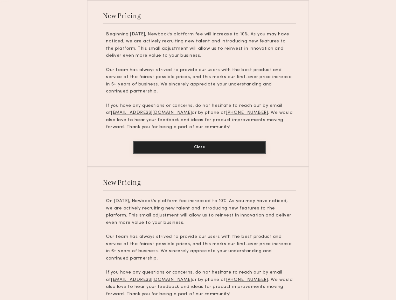  Describe the element at coordinates (200, 147) in the screenshot. I see `button: Close` at that location.